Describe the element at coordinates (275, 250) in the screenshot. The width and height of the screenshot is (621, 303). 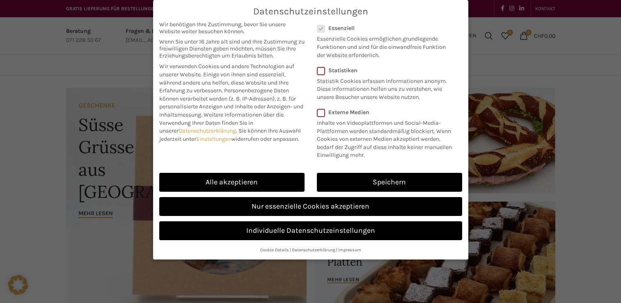
I see `a: Cookie-Details` at that location.